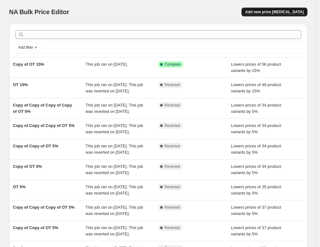 The width and height of the screenshot is (320, 247). I want to click on span: Complete, so click(172, 64).